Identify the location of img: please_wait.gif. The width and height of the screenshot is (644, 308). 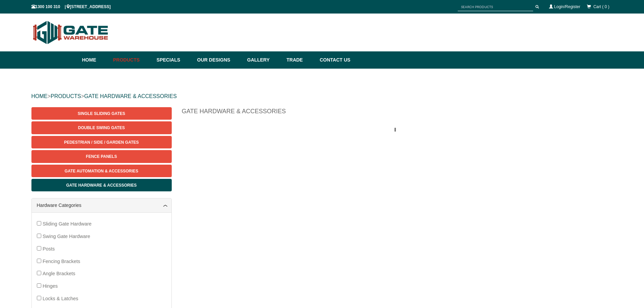
(397, 130).